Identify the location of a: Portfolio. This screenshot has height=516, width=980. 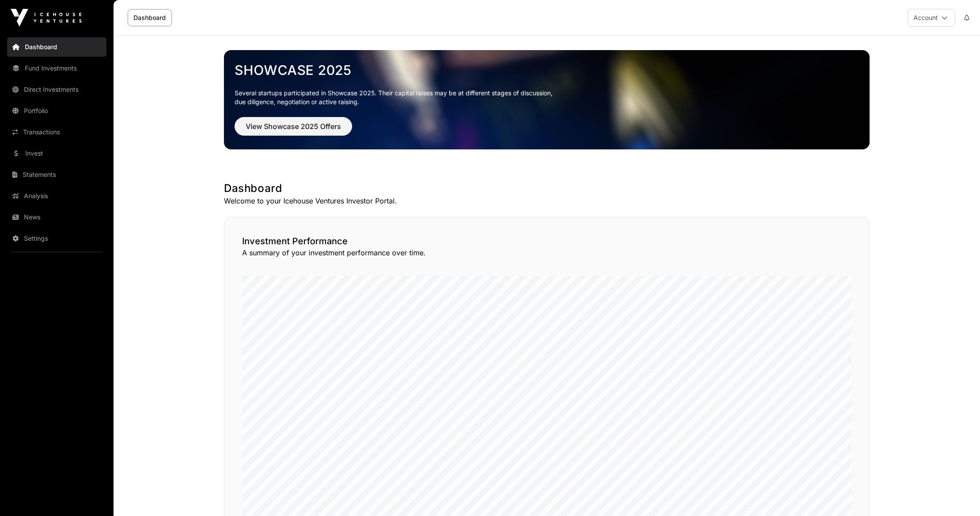
(57, 111).